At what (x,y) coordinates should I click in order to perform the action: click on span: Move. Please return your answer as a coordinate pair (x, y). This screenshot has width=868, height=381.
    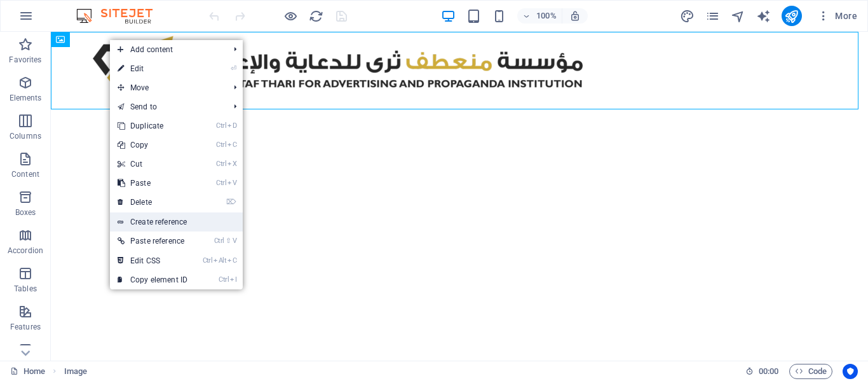
    Looking at the image, I should click on (167, 87).